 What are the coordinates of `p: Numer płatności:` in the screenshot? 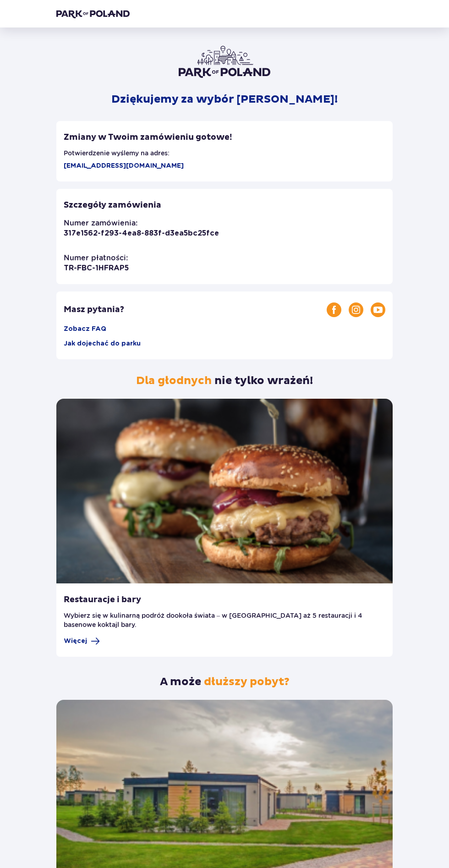 It's located at (95, 258).